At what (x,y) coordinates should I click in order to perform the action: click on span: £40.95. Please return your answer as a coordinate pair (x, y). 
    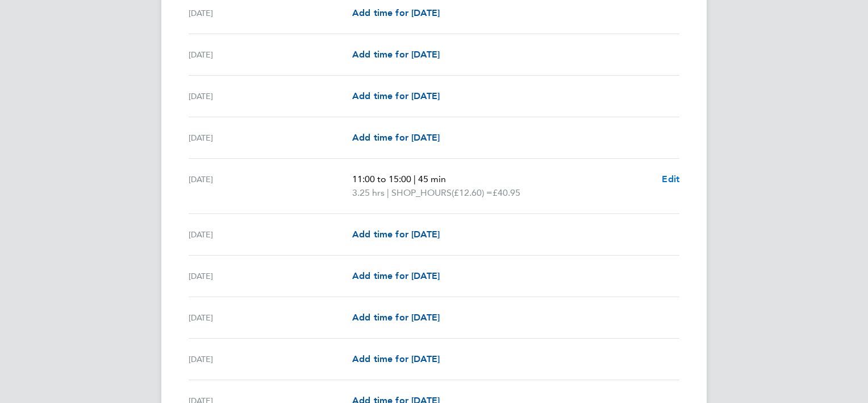
    Looking at the image, I should click on (506, 192).